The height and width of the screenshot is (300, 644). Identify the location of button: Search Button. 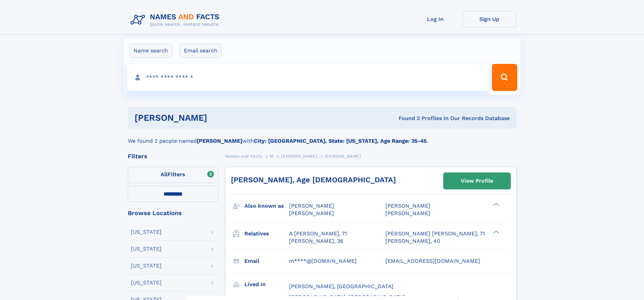
(504, 77).